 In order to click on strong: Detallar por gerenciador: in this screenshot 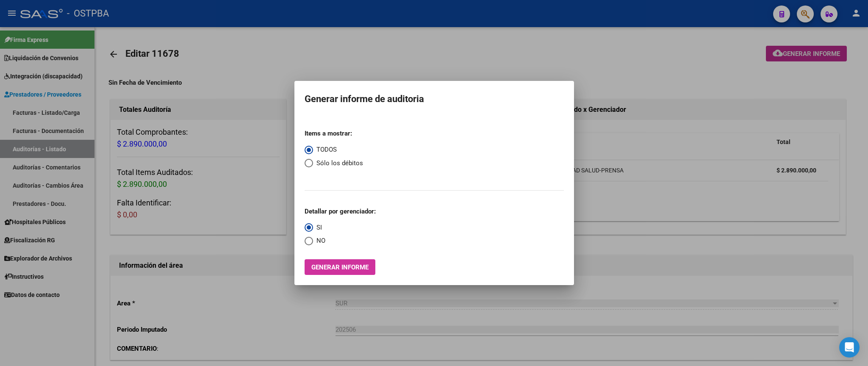, I will do `click(340, 212)`.